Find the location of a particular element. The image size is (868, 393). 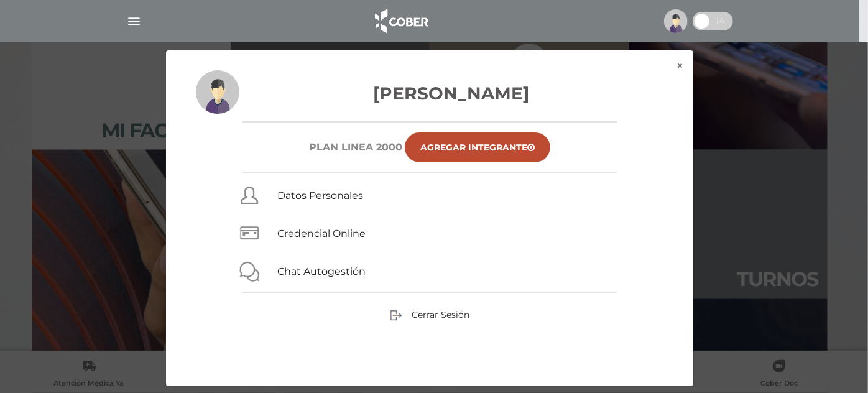

a: Cerrar Sesión is located at coordinates (429, 315).